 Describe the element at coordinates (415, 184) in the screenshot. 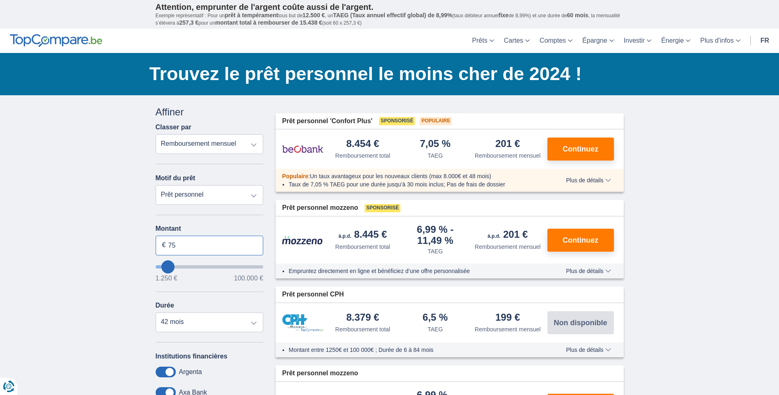

I see `li: Taux de 7,05 % TAEG pour une durée jusqu’à 30 mois inclus; Pas de frais de dossier` at that location.